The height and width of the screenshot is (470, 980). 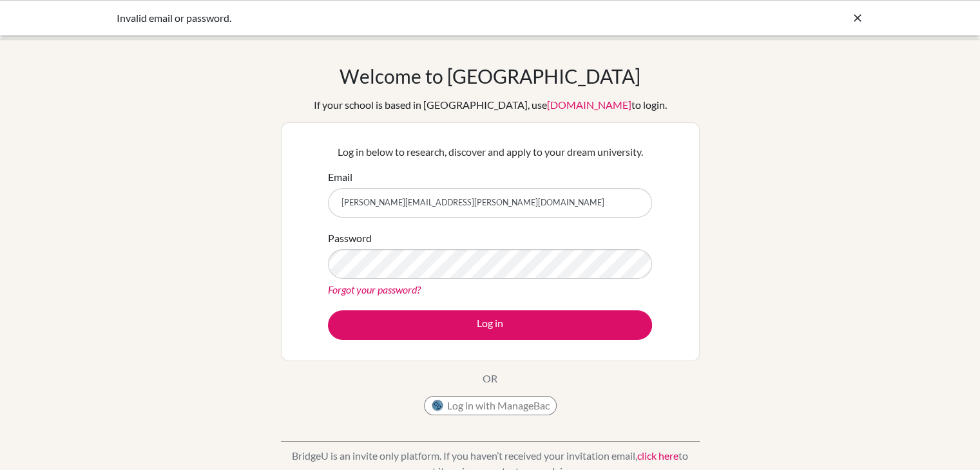 I want to click on button: Log in with ManageBac, so click(x=490, y=406).